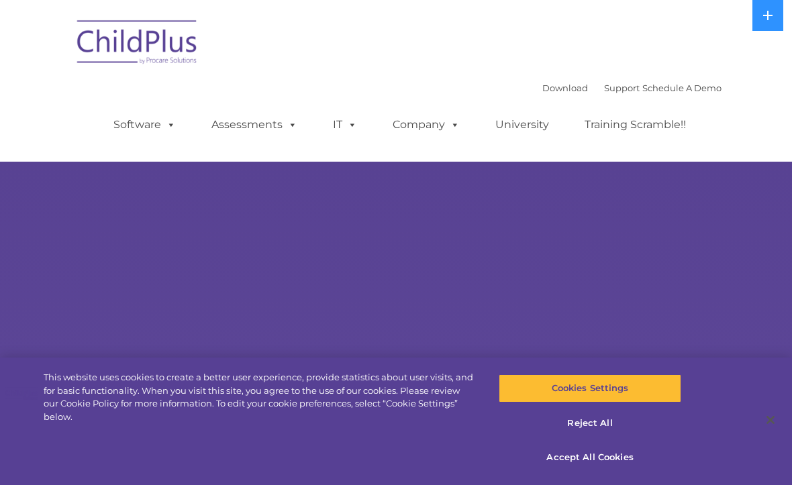 The width and height of the screenshot is (792, 485). I want to click on a: IT, so click(345, 125).